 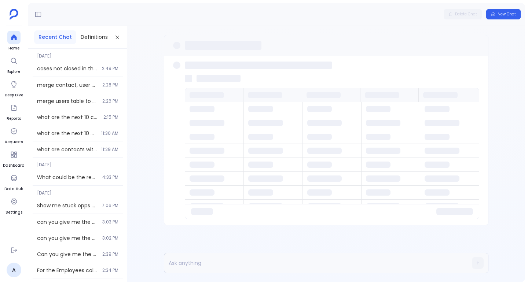 I want to click on span: Settings, so click(x=14, y=213).